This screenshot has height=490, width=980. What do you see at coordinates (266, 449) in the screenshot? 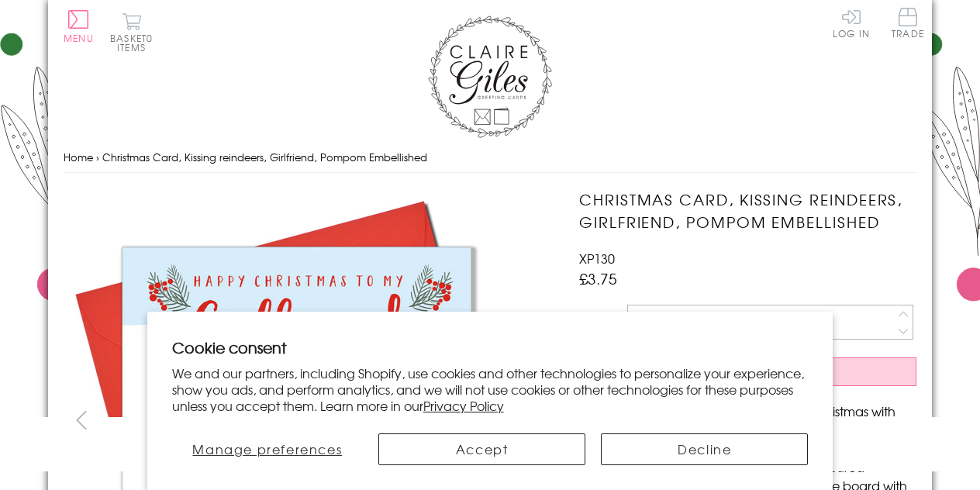
I see `span: Manage preferences` at bounding box center [266, 449].